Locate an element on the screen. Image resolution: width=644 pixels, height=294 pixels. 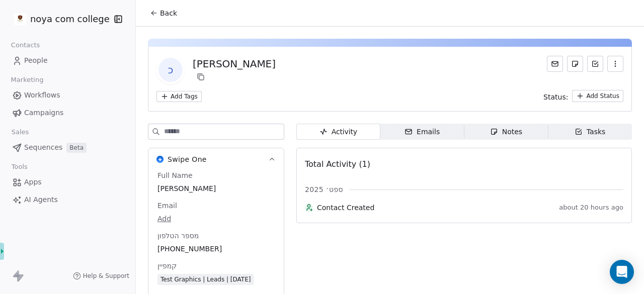
span: קמפיין is located at coordinates (167, 266).